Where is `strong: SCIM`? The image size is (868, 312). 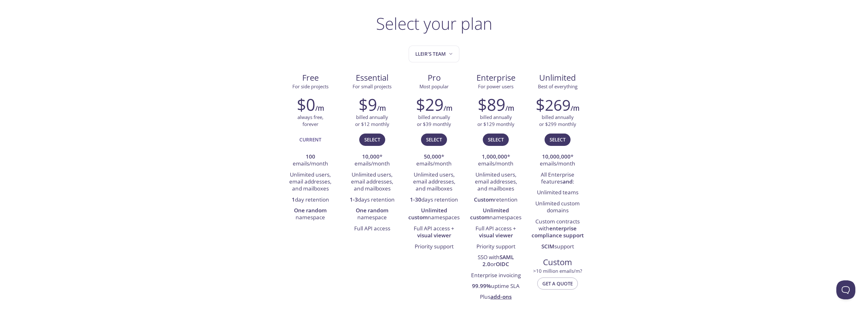 strong: SCIM is located at coordinates (548, 246).